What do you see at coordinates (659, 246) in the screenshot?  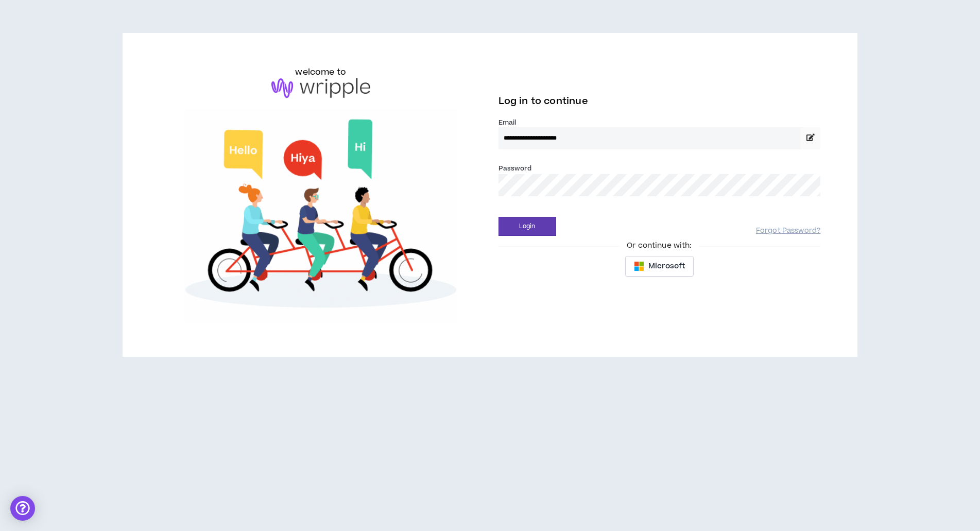 I see `span: Or continue with:` at bounding box center [659, 246].